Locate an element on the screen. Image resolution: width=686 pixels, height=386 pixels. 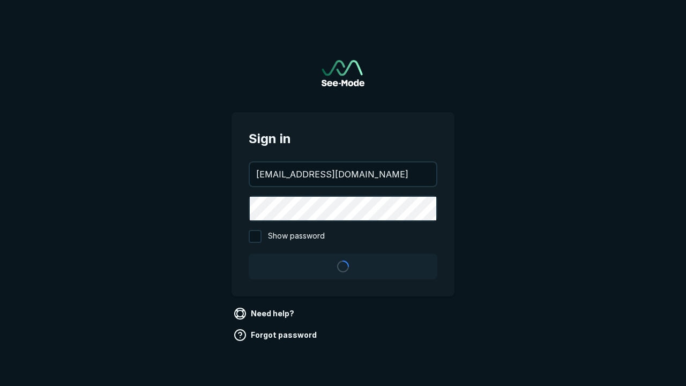
a: Need help? is located at coordinates (265, 313).